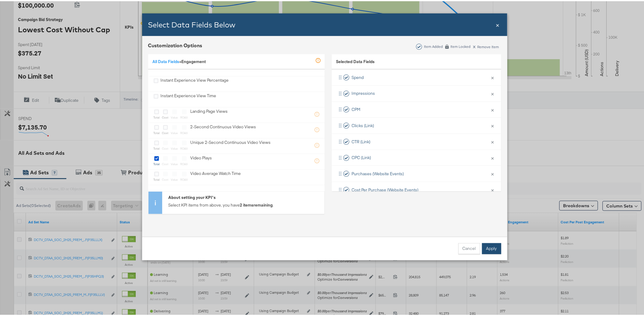 Image resolution: width=644 pixels, height=316 pixels. Describe the element at coordinates (498, 24) in the screenshot. I see `div: Close` at that location.